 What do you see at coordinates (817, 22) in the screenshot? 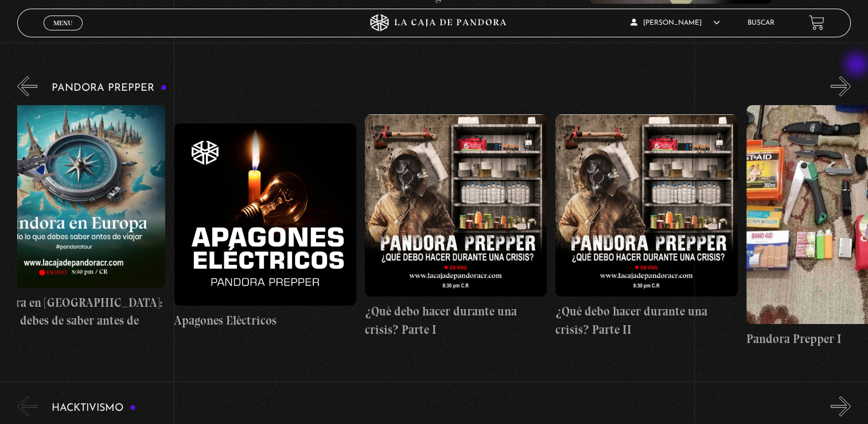
I see `a: View your shopping cart` at bounding box center [817, 22].